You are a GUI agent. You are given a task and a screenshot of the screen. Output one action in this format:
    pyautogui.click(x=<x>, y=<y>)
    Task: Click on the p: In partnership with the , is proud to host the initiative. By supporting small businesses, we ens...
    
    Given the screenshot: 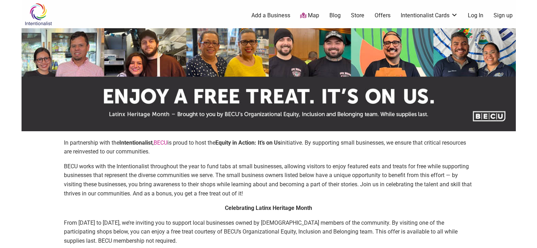 What is the action you would take?
    pyautogui.click(x=269, y=147)
    